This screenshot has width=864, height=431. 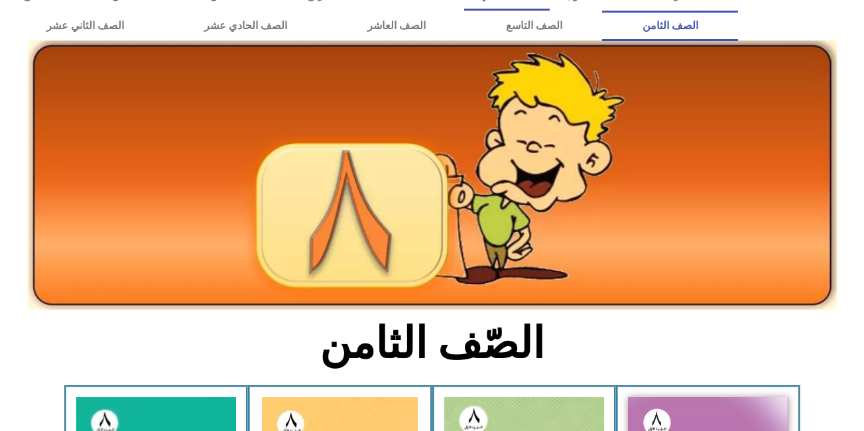 What do you see at coordinates (670, 26) in the screenshot?
I see `a: الصف الثامن` at bounding box center [670, 26].